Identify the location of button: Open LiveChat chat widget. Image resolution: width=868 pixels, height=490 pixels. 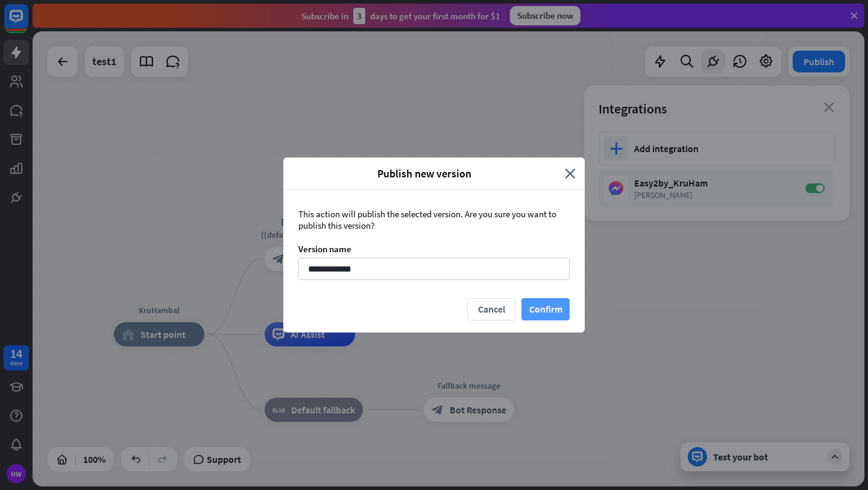
(28, 23).